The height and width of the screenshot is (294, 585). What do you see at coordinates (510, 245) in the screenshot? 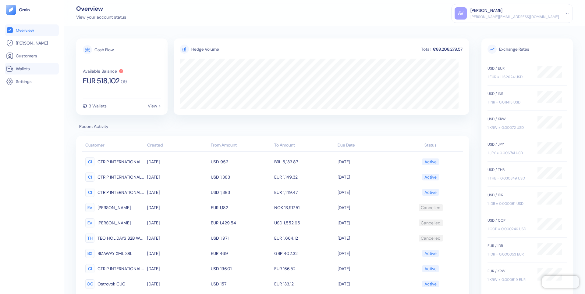
I see `div: EUR / IDR` at bounding box center [510, 245].